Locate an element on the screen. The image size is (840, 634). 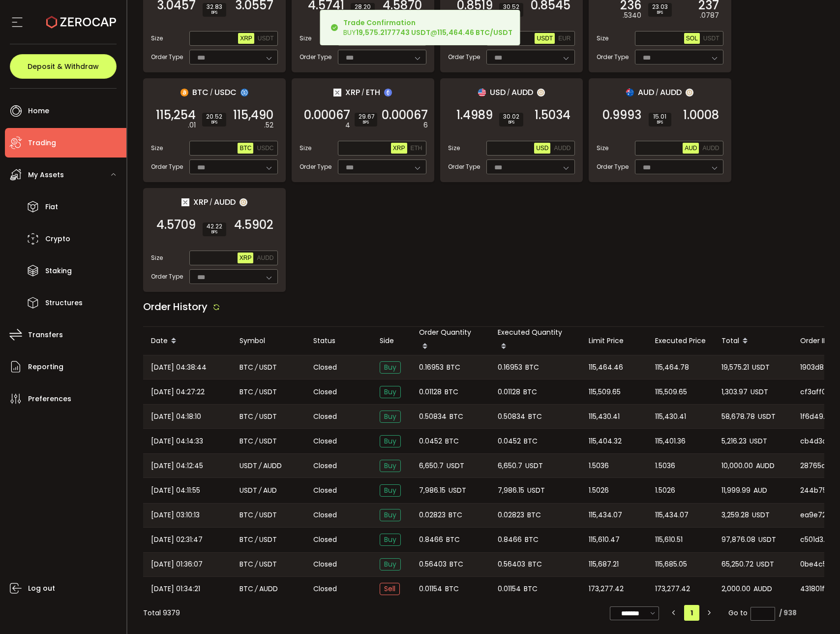
button: AUD is located at coordinates (690, 148).